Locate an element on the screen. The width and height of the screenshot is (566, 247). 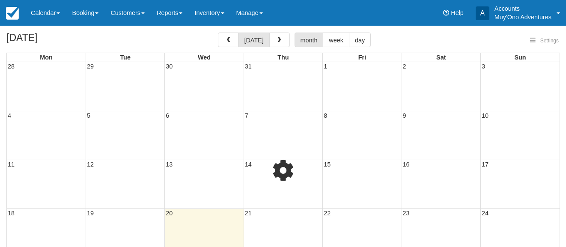
span: 6 is located at coordinates (168, 116).